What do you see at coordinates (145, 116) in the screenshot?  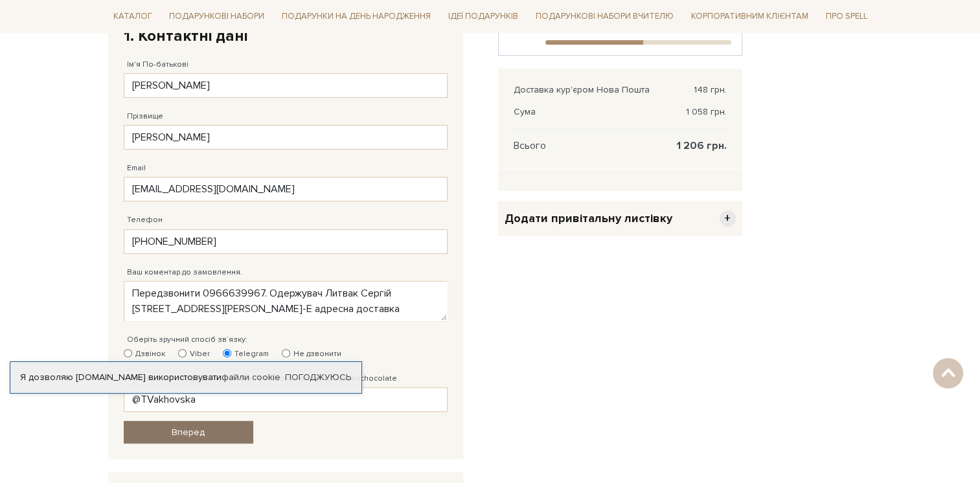 I see `label: Прізвище` at bounding box center [145, 116].